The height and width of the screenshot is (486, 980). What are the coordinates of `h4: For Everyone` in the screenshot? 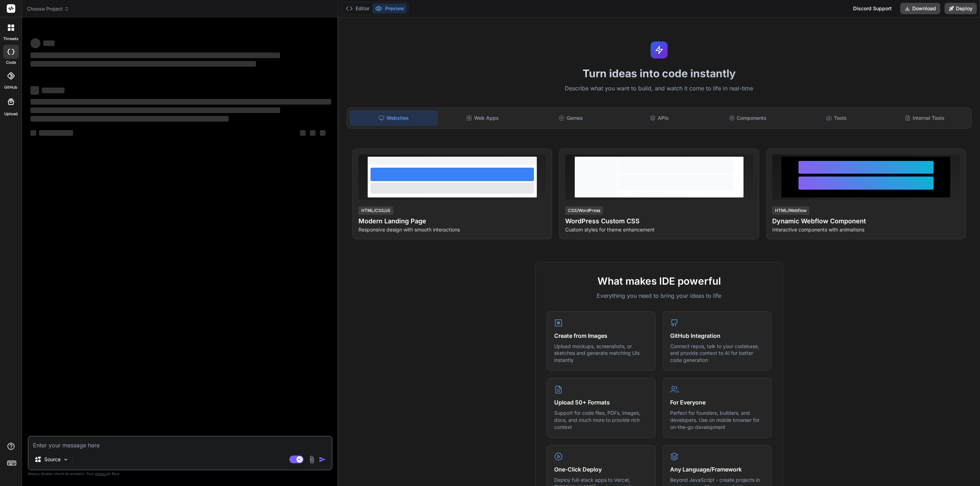 It's located at (717, 402).